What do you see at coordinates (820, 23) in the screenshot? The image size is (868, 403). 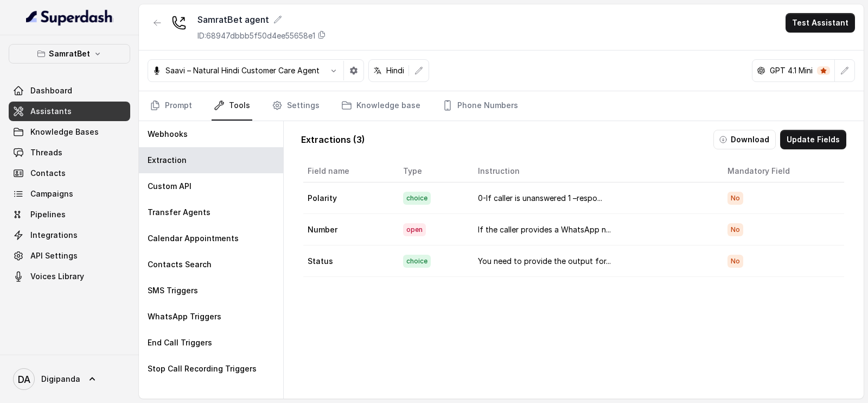 I see `button: Test Assistant` at bounding box center [820, 23].